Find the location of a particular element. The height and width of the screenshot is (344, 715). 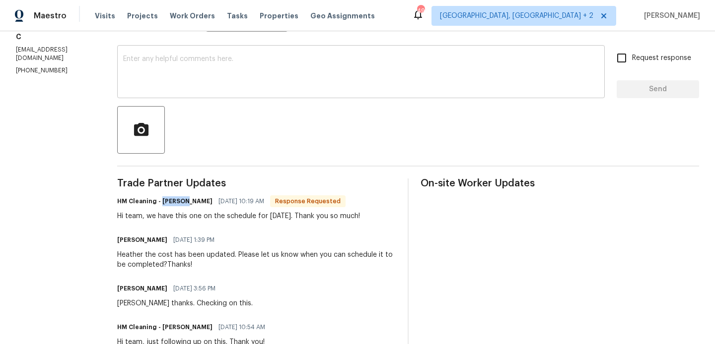

div: Heather the cost has been updated. Please let us know when you can schedule it to be completed?Th... is located at coordinates (256, 260).